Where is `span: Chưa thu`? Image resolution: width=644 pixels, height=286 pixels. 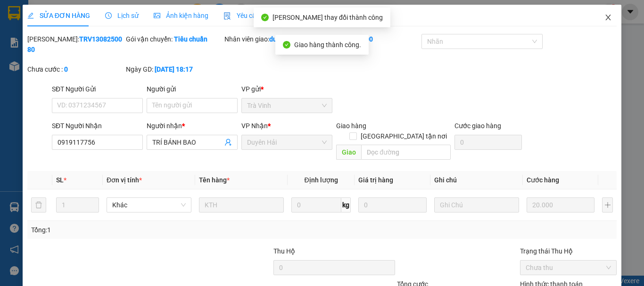
span: Chưa thu is located at coordinates (569, 267).